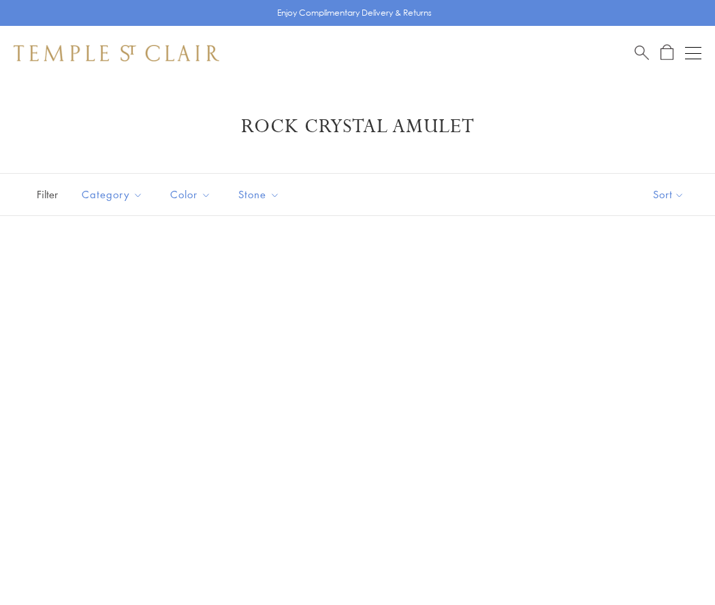 This screenshot has width=715, height=605. Describe the element at coordinates (191, 194) in the screenshot. I see `button: Color` at that location.